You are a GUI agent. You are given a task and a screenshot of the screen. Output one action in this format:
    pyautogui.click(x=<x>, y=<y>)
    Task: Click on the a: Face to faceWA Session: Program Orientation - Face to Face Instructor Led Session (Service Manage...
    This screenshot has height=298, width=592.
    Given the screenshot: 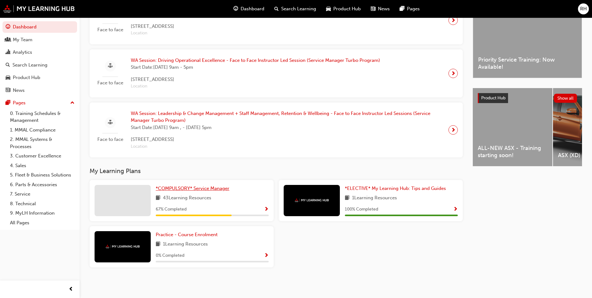 What is the action you would take?
    pyautogui.click(x=276, y=20)
    